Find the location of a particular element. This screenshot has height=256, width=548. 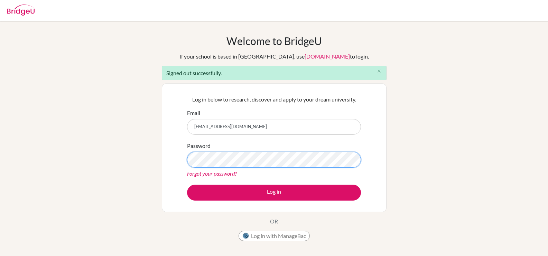

a: Forgot your password? is located at coordinates (212, 173).